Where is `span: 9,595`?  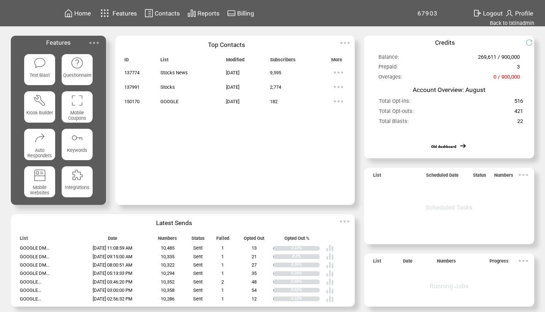
span: 9,595 is located at coordinates (275, 72).